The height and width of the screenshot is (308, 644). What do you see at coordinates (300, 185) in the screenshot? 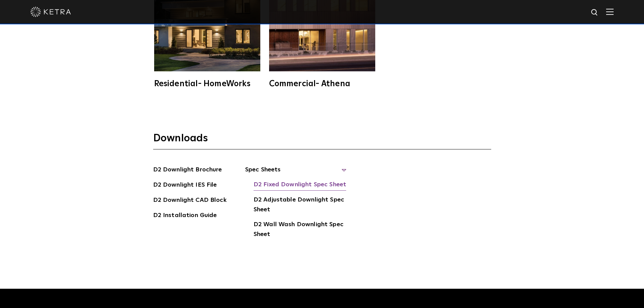
I see `a: D2 Fixed Downlight Spec Sheet` at bounding box center [300, 185].